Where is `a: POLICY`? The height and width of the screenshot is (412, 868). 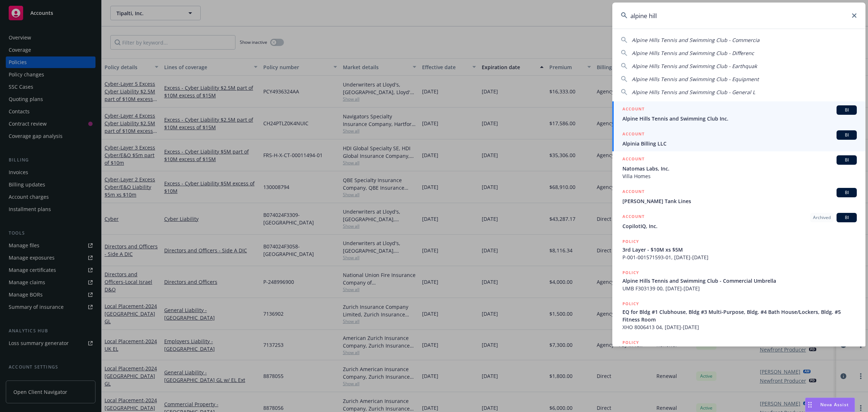 a: POLICY is located at coordinates (739, 350).